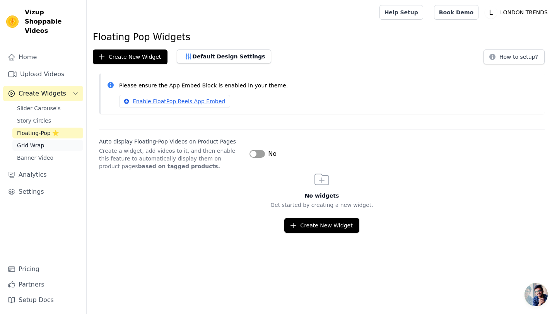  Describe the element at coordinates (43, 57) in the screenshot. I see `a: Home` at that location.